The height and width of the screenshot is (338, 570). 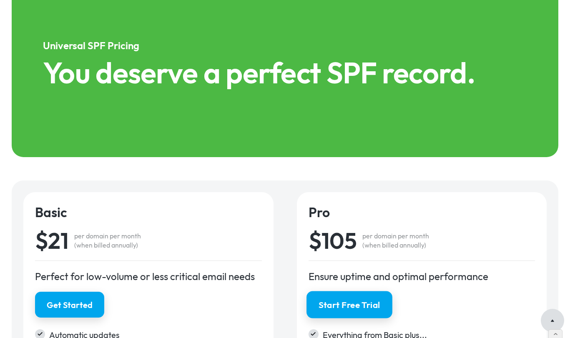 I want to click on div: Start Free Trial, so click(x=349, y=305).